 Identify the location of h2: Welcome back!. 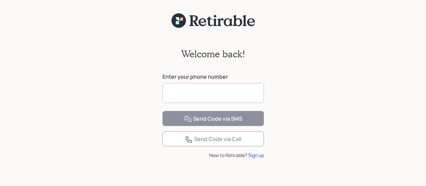
(213, 54).